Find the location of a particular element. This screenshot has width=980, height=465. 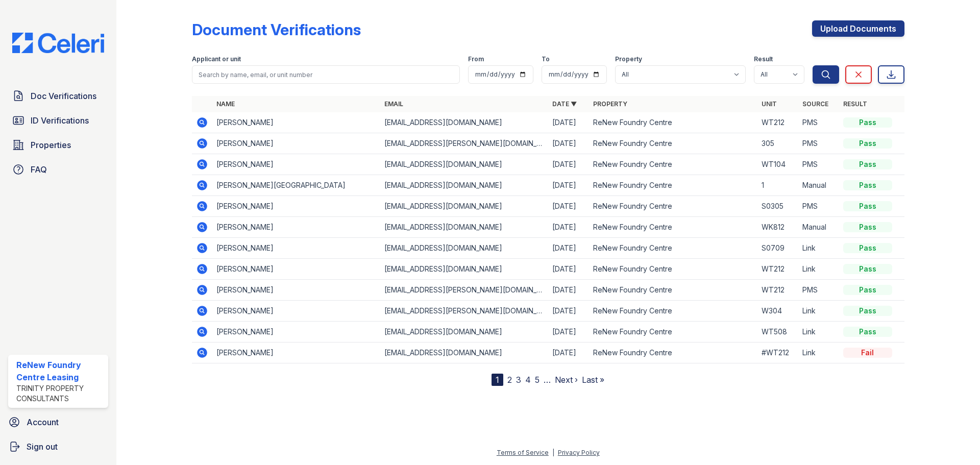

a: Email is located at coordinates (393, 104).